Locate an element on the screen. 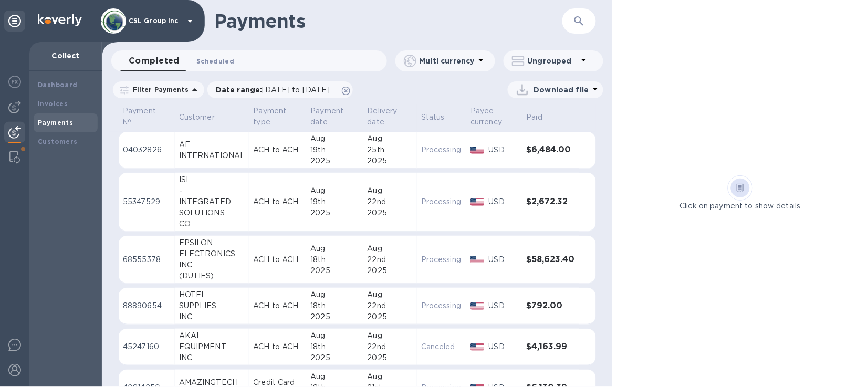  span: Payment № is located at coordinates (146, 117).